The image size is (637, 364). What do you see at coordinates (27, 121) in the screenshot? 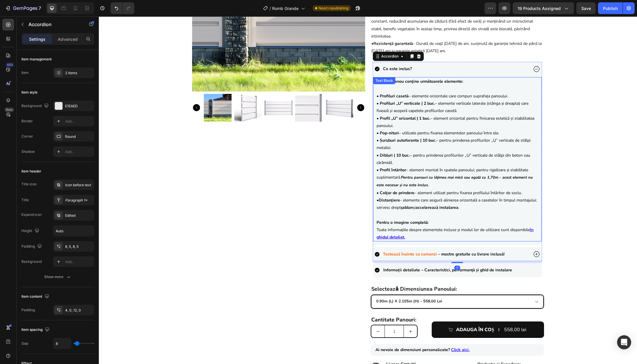
I see `div: Border` at bounding box center [27, 121].